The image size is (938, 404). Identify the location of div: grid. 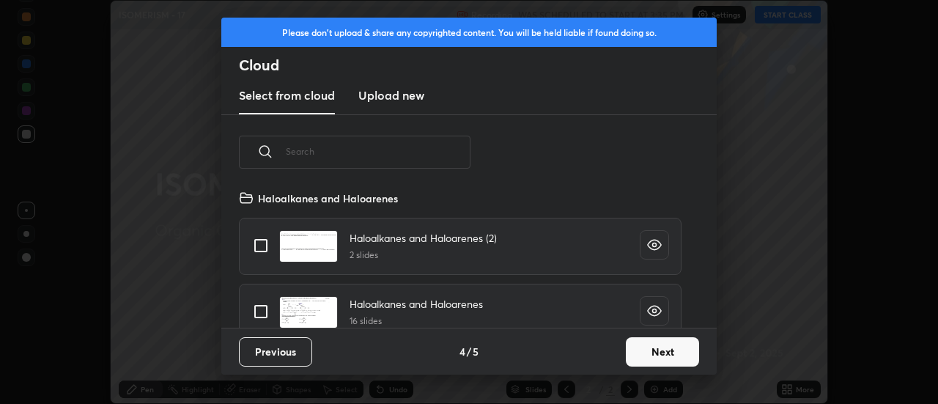
(460, 257).